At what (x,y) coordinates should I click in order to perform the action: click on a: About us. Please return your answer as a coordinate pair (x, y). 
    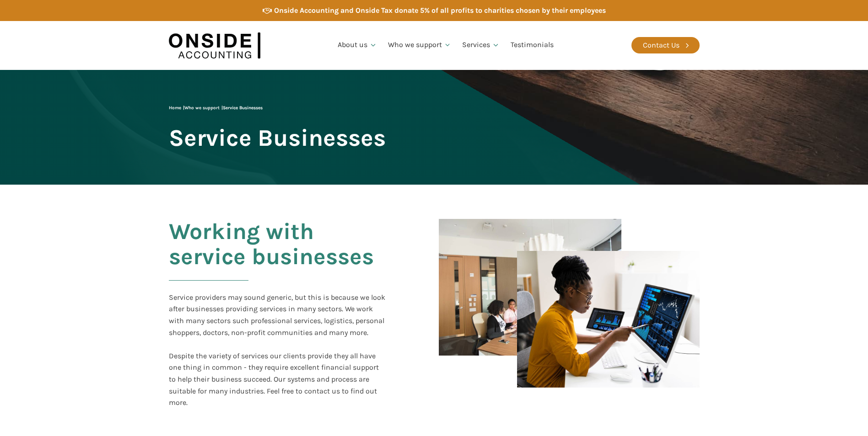
    Looking at the image, I should click on (357, 45).